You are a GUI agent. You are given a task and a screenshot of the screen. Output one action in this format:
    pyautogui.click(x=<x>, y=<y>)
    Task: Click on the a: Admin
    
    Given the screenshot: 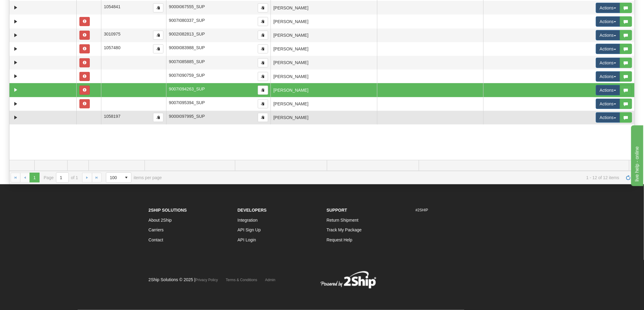 What is the action you would take?
    pyautogui.click(x=270, y=280)
    